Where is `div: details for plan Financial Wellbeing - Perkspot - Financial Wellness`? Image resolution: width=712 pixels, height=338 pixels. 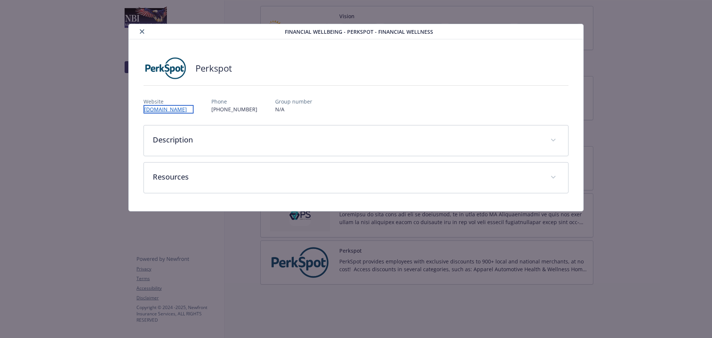
div: details for plan Financial Wellbeing - Perkspot - Financial Wellness is located at coordinates (356, 118).